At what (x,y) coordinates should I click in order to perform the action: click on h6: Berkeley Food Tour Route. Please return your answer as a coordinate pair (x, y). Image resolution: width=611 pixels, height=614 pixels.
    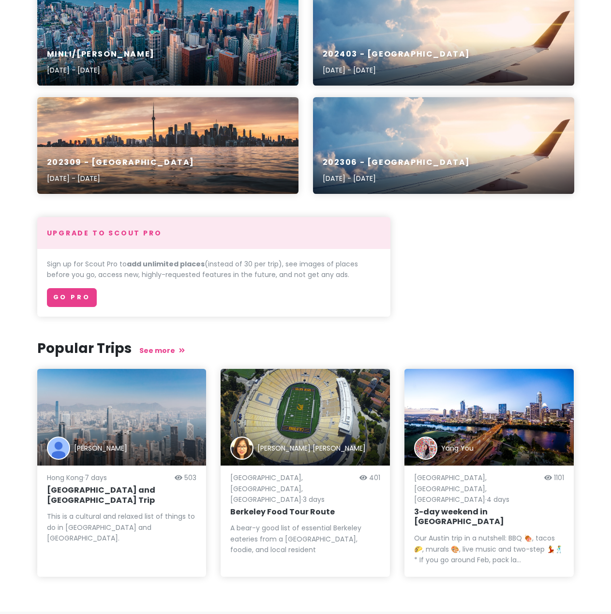
    Looking at the image, I should click on (305, 512).